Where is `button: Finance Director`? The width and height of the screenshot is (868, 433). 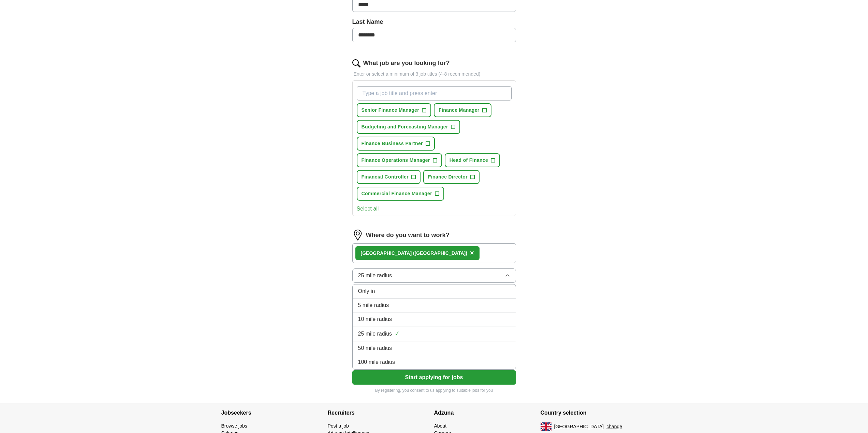
button: Finance Director is located at coordinates (451, 177).